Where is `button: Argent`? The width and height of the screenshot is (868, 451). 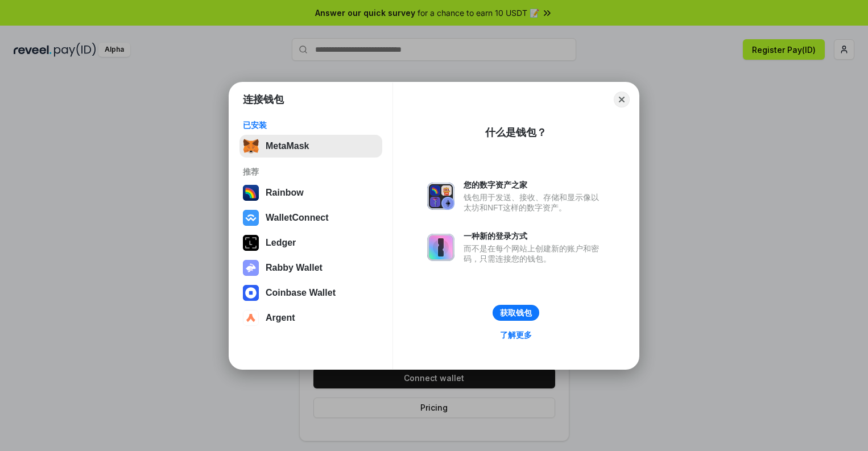 button: Argent is located at coordinates (310, 318).